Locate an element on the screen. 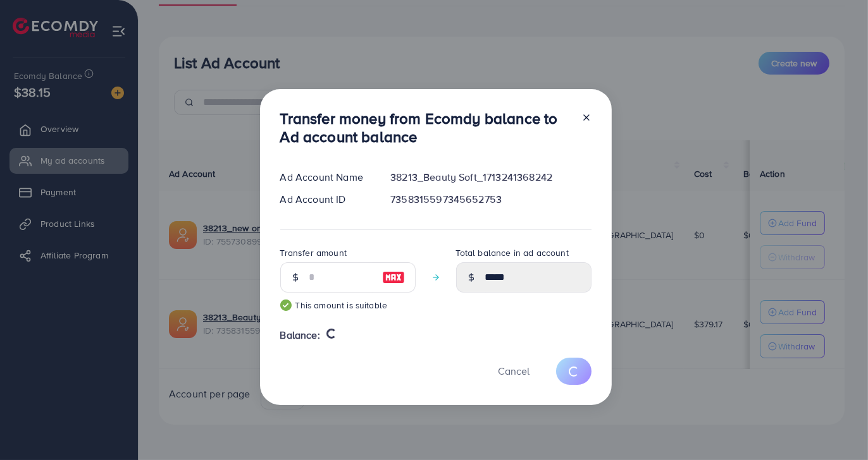  div: 7358315597345652753 is located at coordinates (490, 199).